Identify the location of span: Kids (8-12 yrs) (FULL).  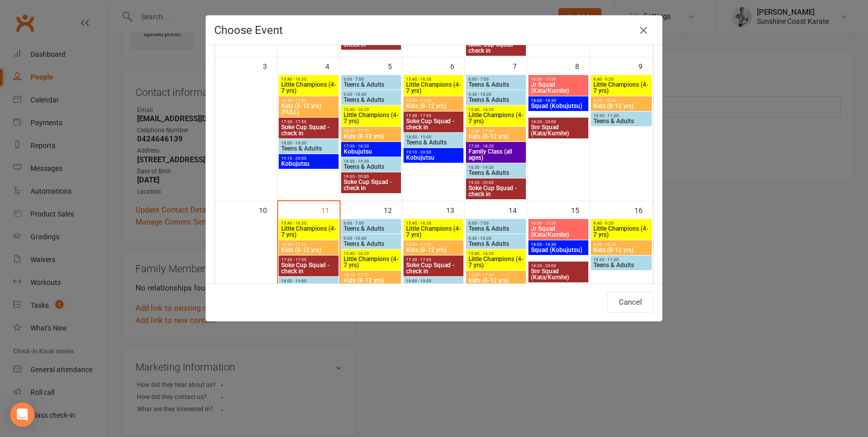
(309, 109).